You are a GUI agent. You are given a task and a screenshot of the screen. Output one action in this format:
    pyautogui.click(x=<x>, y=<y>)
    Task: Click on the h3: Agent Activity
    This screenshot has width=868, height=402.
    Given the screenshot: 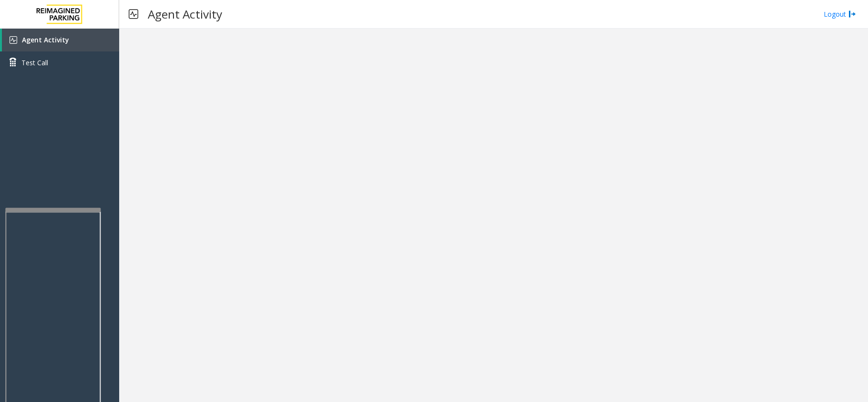 What is the action you would take?
    pyautogui.click(x=185, y=14)
    